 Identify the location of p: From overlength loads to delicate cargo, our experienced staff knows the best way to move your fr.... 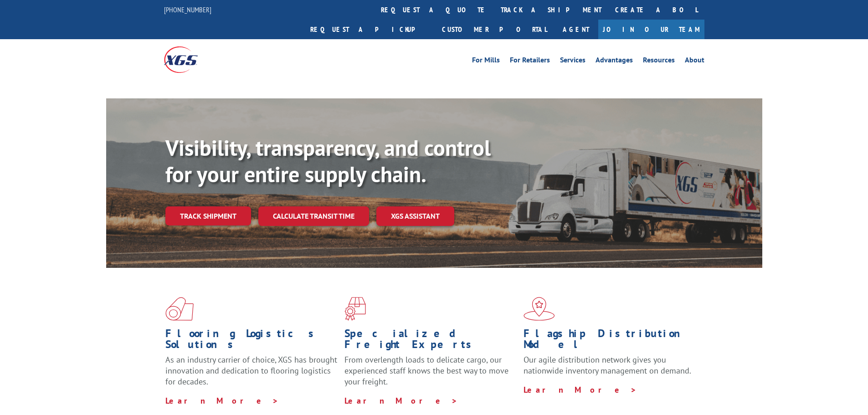
(430, 374).